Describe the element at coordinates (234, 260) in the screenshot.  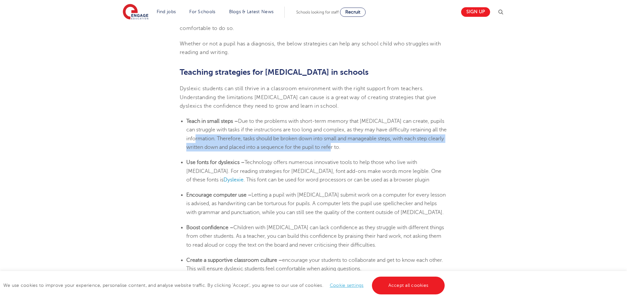
I see `b: Create a supportive classroom culture –` at that location.